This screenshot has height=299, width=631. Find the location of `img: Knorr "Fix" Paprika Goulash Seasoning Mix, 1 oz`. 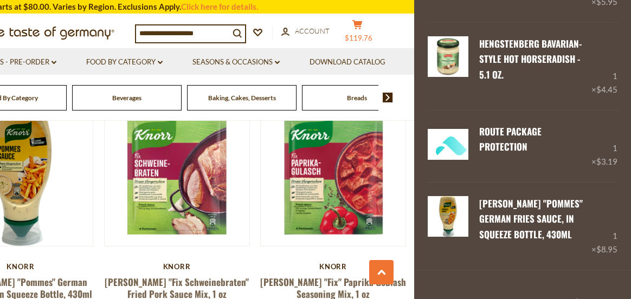

img: Knorr "Fix" Paprika Goulash Seasoning Mix, 1 oz is located at coordinates (333, 174).